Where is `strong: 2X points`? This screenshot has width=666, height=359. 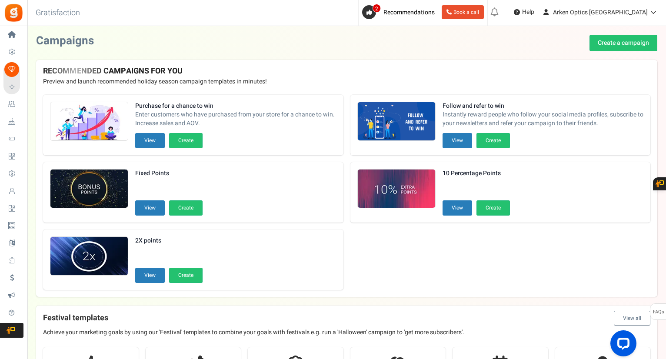 strong: 2X points is located at coordinates (169, 241).